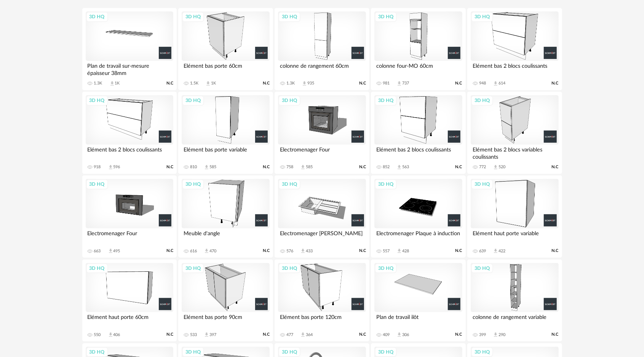  Describe the element at coordinates (514, 320) in the screenshot. I see `div: colonne de rangement variable` at that location.